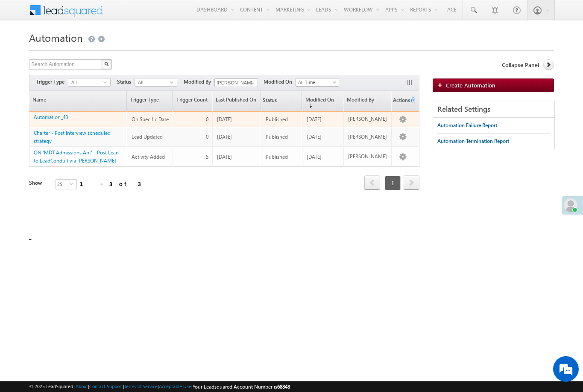 Image resolution: width=583 pixels, height=392 pixels. Describe the element at coordinates (148, 157) in the screenshot. I see `span: Activity Added` at that location.